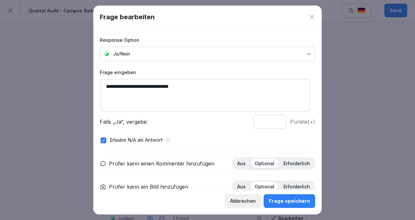 The height and width of the screenshot is (220, 415). I want to click on p: Falls „Ja“, vergebe:, so click(175, 122).